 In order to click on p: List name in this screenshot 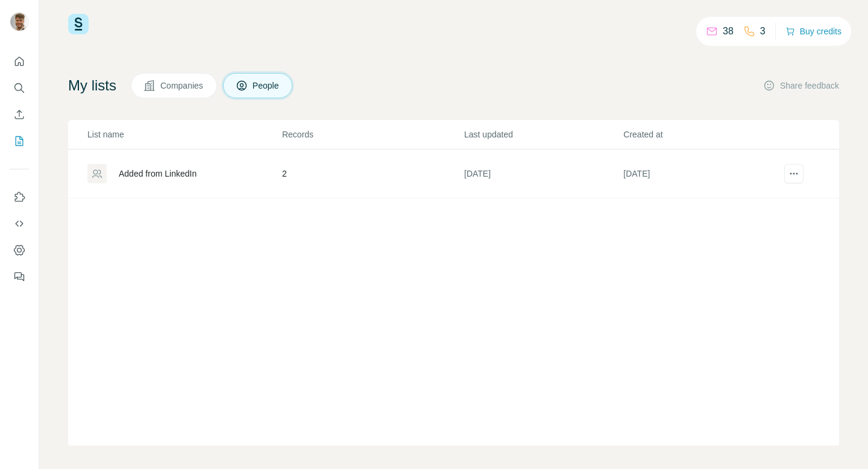, I will do `click(184, 134)`.